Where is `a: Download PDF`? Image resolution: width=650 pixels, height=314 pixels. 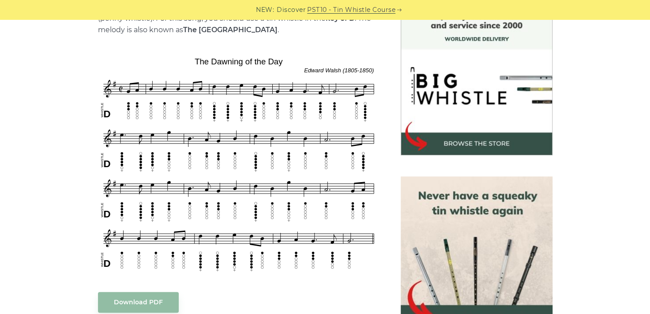 a: Download PDF is located at coordinates (138, 302).